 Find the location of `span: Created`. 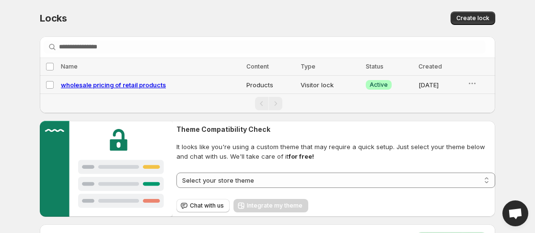

span: Created is located at coordinates (430, 66).